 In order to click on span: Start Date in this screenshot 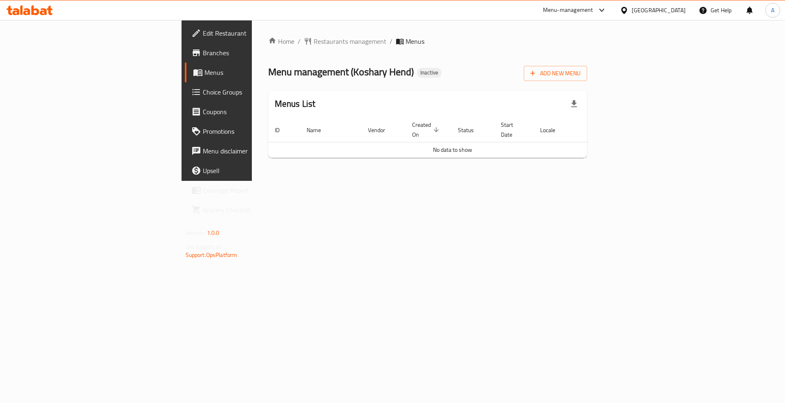, I will do `click(512, 130)`.